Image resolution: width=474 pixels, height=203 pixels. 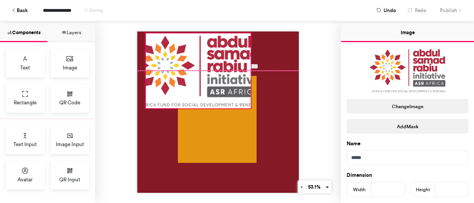 What do you see at coordinates (353, 144) in the screenshot?
I see `label: Name` at bounding box center [353, 144].